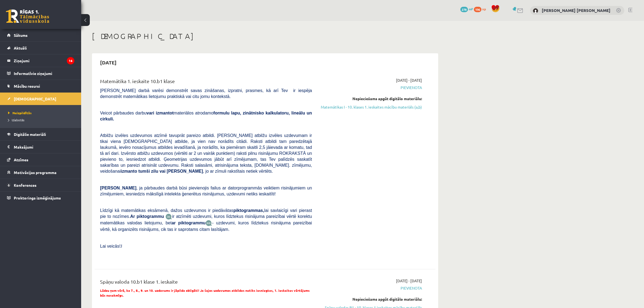 This screenshot has width=644, height=308. What do you see at coordinates (41, 73) in the screenshot?
I see `a: Informatīvie ziņojumi` at bounding box center [41, 73].